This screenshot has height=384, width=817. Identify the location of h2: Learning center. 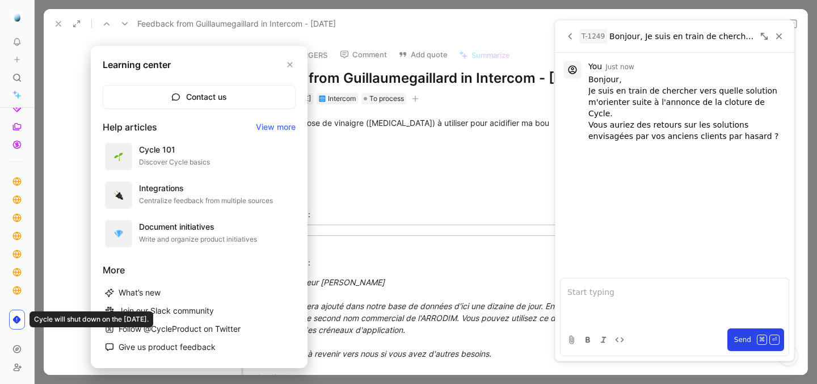
(137, 65).